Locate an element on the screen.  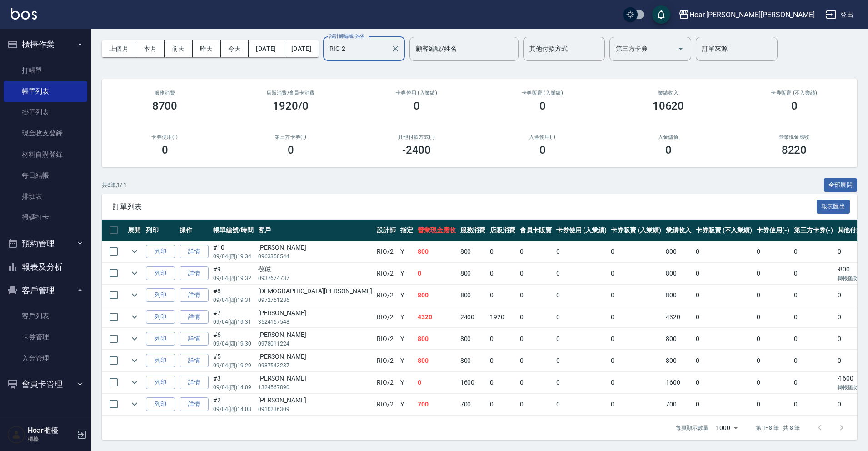
th: 第三方卡券(-) is located at coordinates (813, 230).